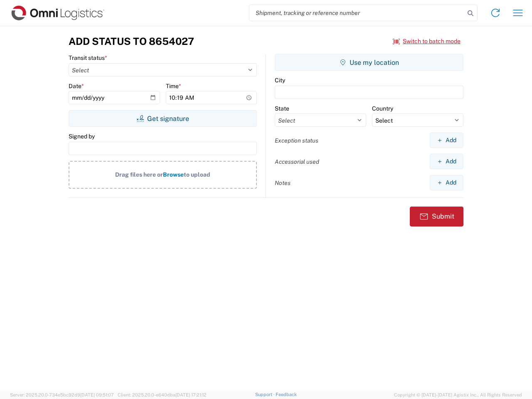  Describe the element at coordinates (426, 41) in the screenshot. I see `button: Switch to batch mode` at that location.